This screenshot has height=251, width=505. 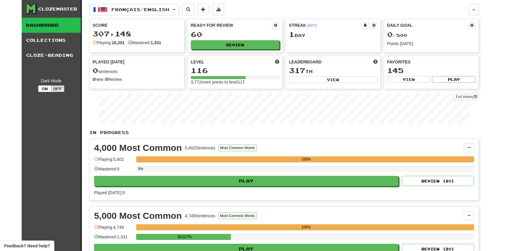 I want to click on p: In Progress, so click(x=284, y=133).